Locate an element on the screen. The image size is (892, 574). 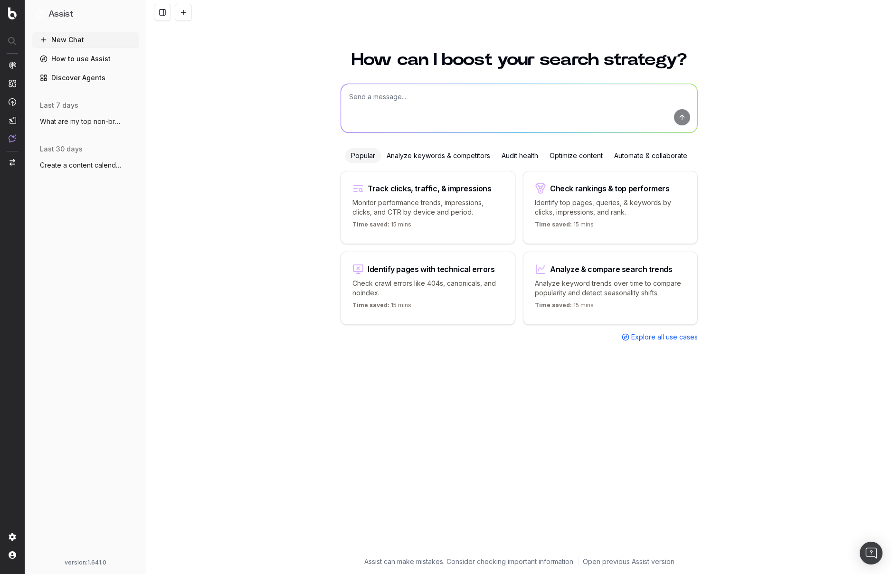
span: Explore all use cases is located at coordinates (665, 337).